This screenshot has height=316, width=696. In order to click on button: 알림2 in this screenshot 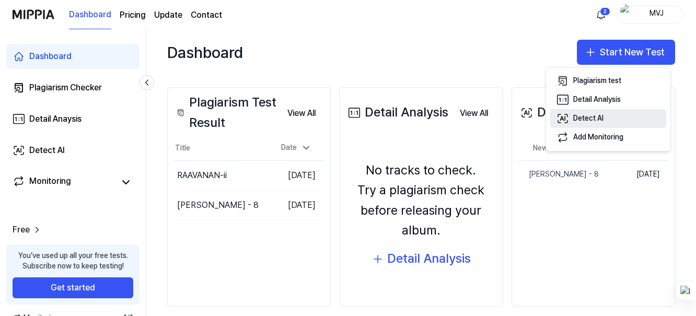, I will do `click(601, 15)`.